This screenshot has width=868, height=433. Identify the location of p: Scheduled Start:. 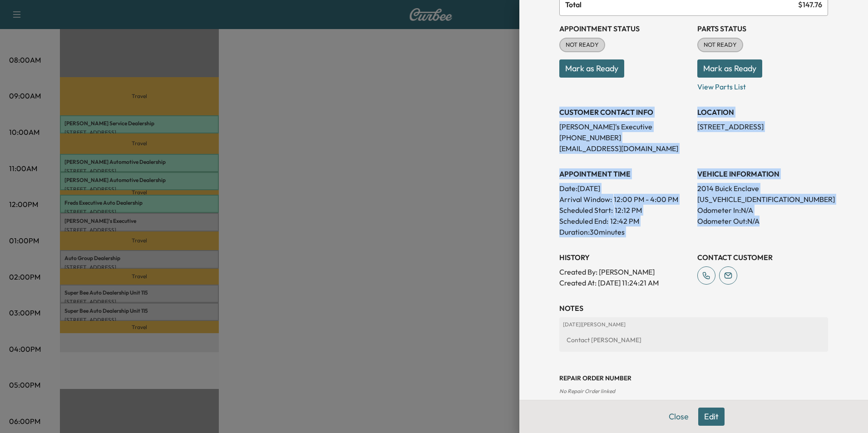
(586, 210).